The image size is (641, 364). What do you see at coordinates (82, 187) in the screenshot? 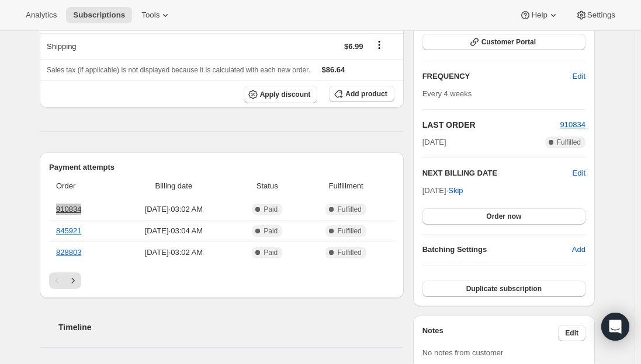
I see `th: Order` at bounding box center [82, 187].